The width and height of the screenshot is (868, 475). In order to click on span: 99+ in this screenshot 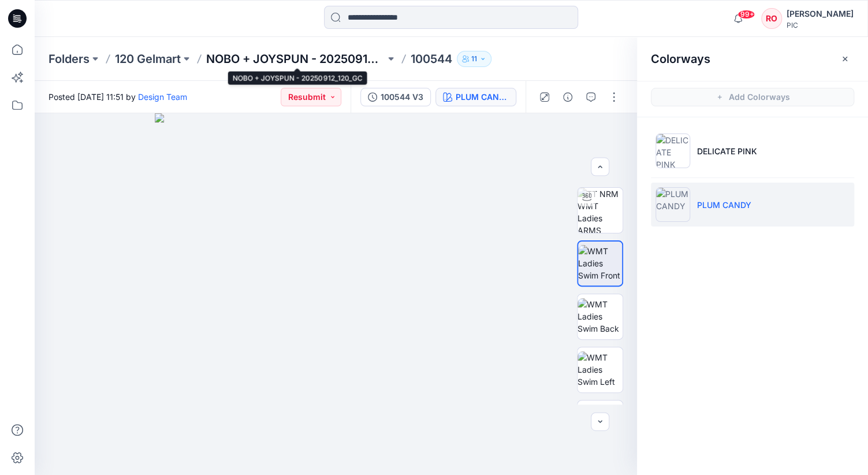, I will do `click(746, 14)`.